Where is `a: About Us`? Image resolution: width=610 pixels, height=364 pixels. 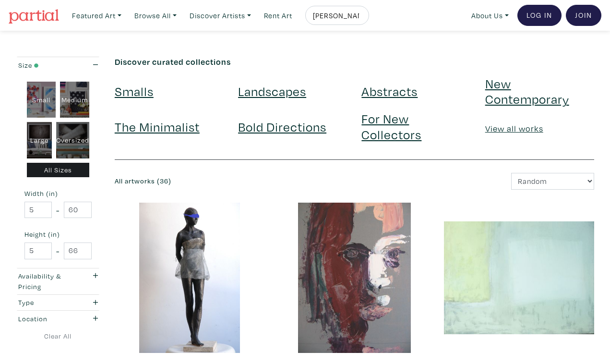 a: About Us is located at coordinates (490, 15).